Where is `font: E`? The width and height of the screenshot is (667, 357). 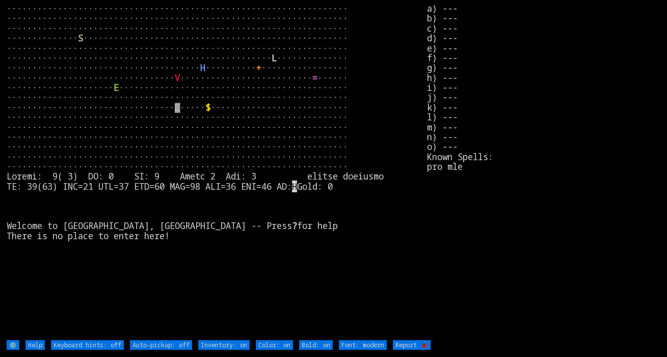
font: E is located at coordinates (116, 87).